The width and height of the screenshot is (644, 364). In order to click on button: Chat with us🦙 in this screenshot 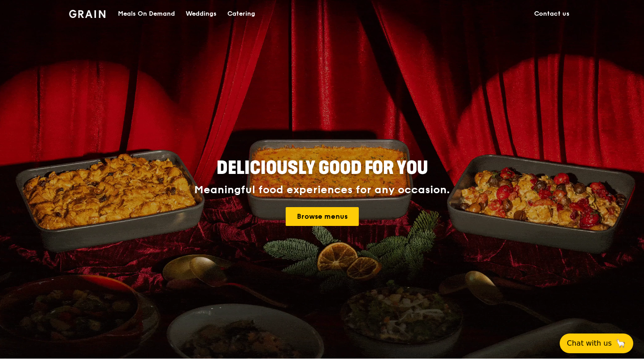, I will do `click(597, 343)`.